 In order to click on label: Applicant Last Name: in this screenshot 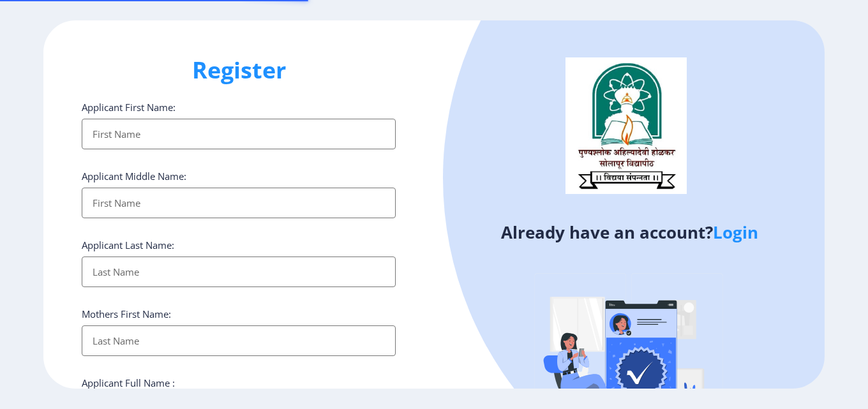, I will do `click(127, 245)`.